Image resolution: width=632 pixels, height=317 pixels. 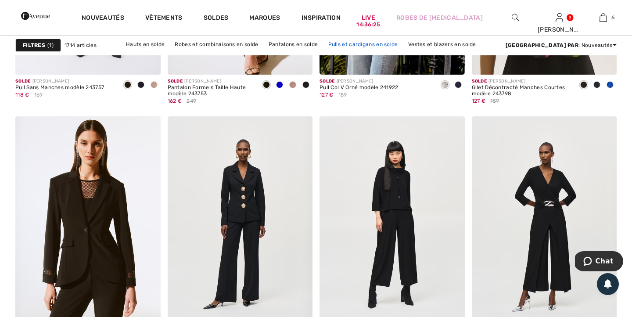 What do you see at coordinates (255, 56) in the screenshot?
I see `a: Jupes en solde` at bounding box center [255, 56].